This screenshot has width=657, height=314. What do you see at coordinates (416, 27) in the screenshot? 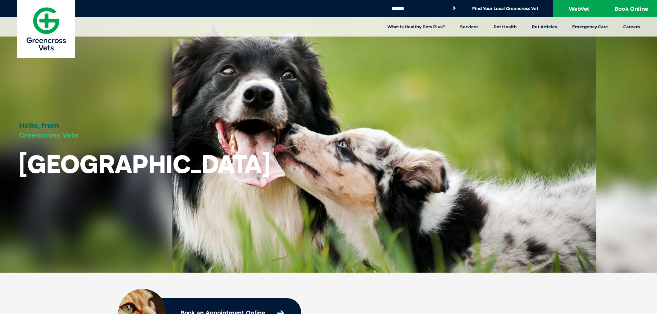
I see `a: What is Healthy Pets Plus?` at bounding box center [416, 27].